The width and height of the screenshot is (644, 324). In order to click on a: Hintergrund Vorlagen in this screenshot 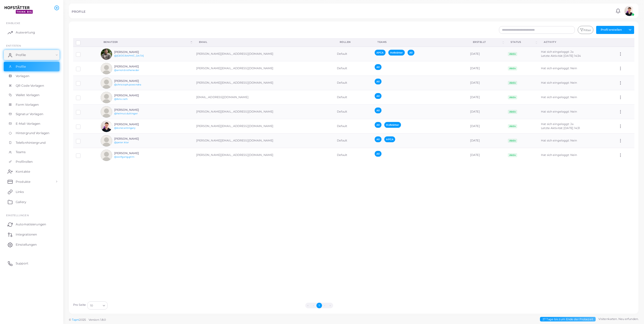, I will do `click(32, 133)`.